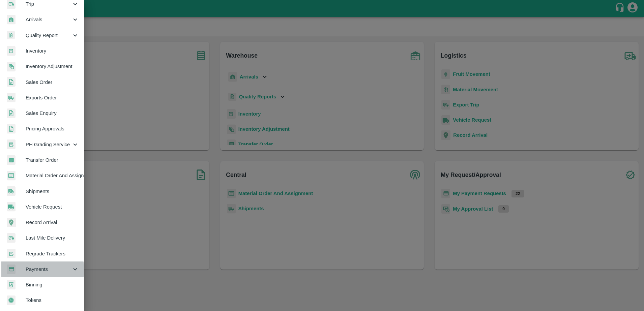 This screenshot has height=311, width=644. I want to click on span: Trip, so click(48, 4).